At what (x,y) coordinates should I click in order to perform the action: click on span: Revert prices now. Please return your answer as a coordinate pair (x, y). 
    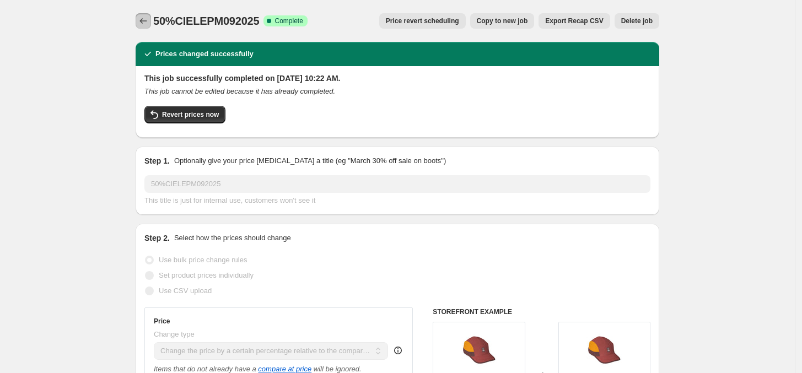
    Looking at the image, I should click on (190, 115).